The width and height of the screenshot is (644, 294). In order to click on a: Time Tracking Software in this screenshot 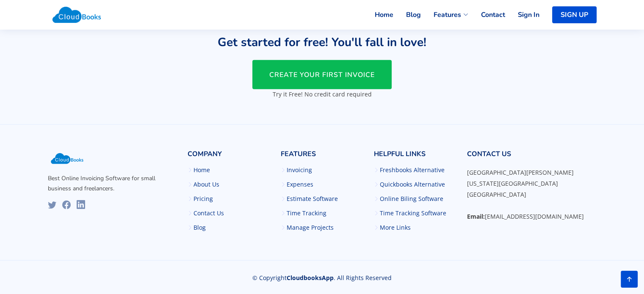, I will do `click(413, 213)`.